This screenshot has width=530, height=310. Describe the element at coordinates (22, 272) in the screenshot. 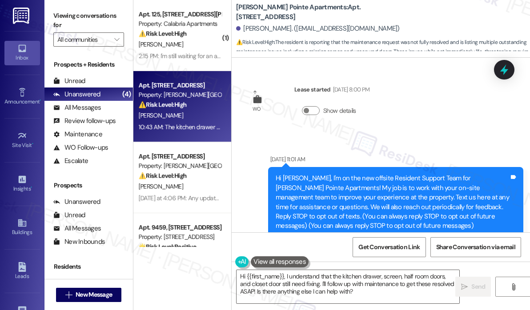

I see `a: Leads` at that location.